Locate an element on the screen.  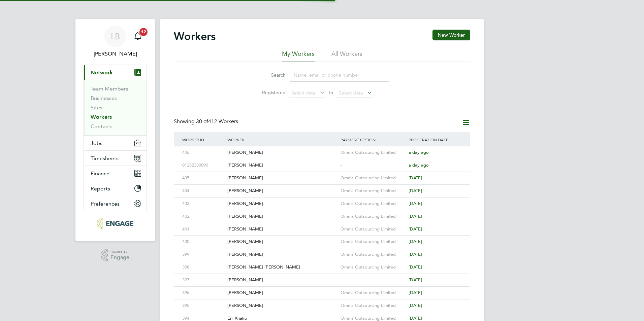
a: Businesses is located at coordinates (104, 98).